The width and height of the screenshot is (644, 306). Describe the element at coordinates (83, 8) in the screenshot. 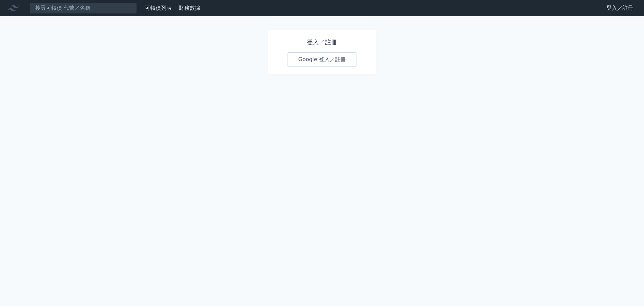

I see `input: 搜尋可轉債 代號／名稱` at that location.